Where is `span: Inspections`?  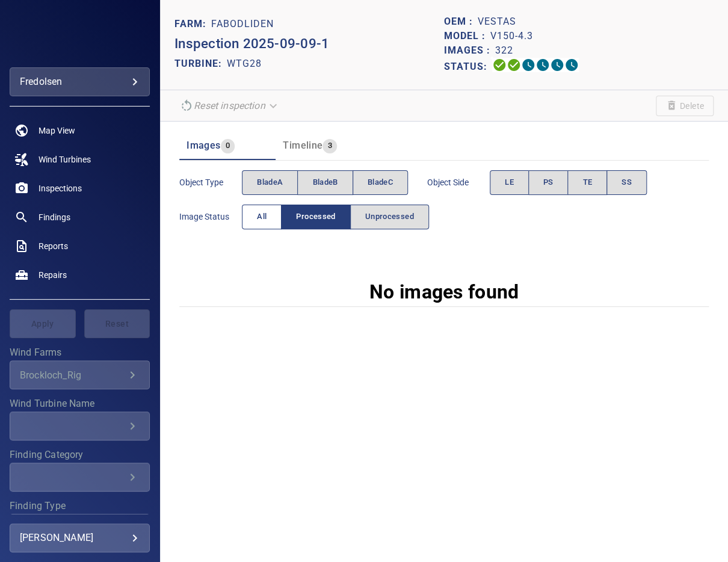 span: Inspections is located at coordinates (60, 188).